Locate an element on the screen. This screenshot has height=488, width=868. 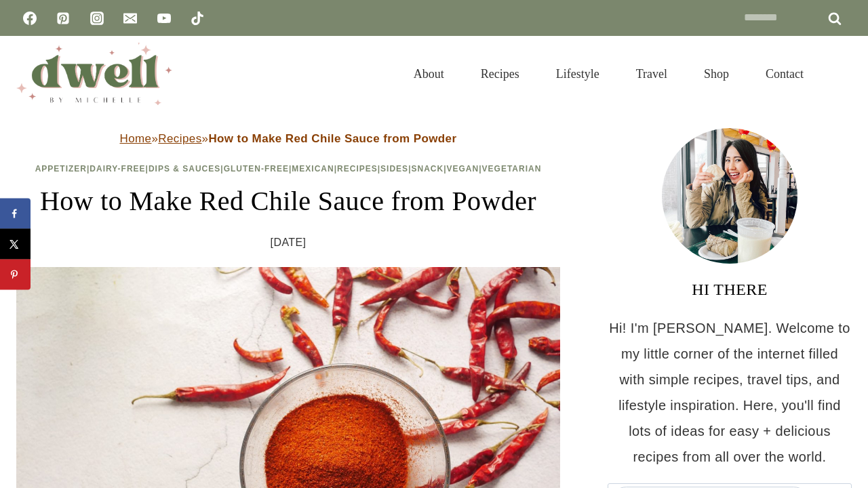
h1: How to Make Red Chile Sauce from Powder is located at coordinates (288, 202).